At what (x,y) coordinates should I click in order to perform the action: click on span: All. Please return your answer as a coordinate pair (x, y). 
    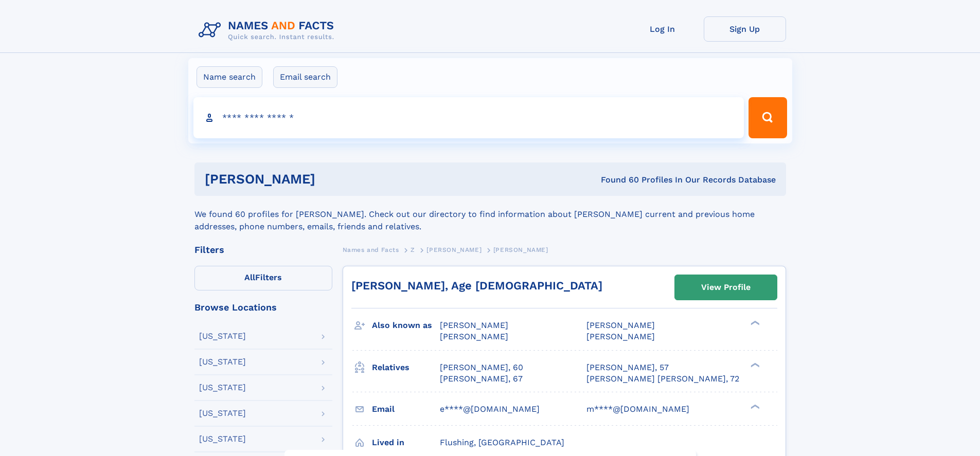
    Looking at the image, I should click on (249, 277).